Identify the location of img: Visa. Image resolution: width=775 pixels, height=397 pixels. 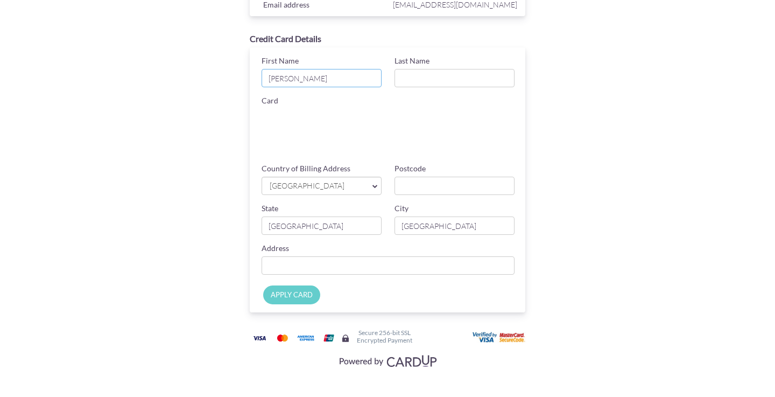
(260, 338).